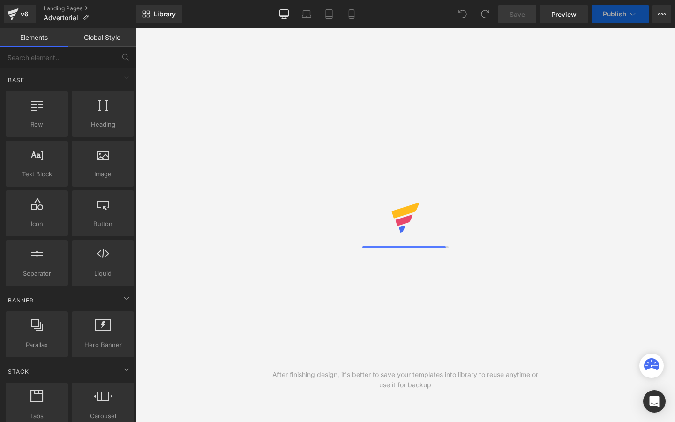  What do you see at coordinates (103, 416) in the screenshot?
I see `span: Carousel` at bounding box center [103, 416].